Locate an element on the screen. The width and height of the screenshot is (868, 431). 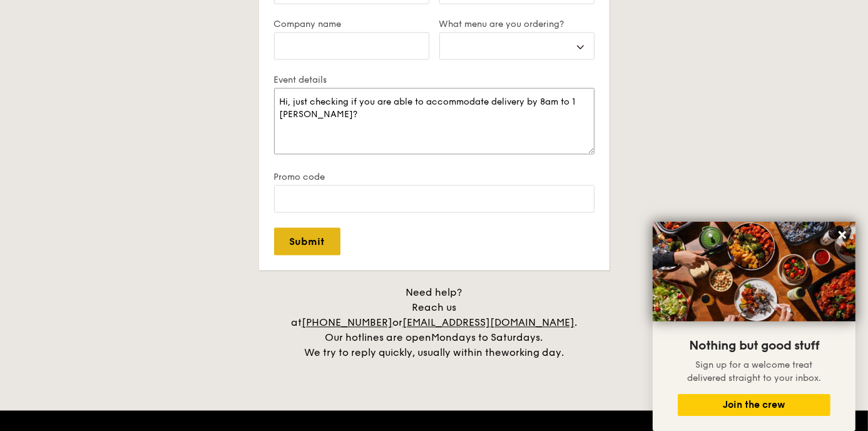
div: Need help? Reach us at or . Our hotlines are open We try to reply quickly, usually within the is located at coordinates (434, 323).